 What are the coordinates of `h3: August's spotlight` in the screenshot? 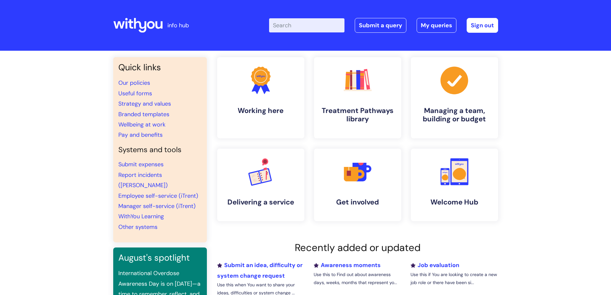 It's located at (160, 257).